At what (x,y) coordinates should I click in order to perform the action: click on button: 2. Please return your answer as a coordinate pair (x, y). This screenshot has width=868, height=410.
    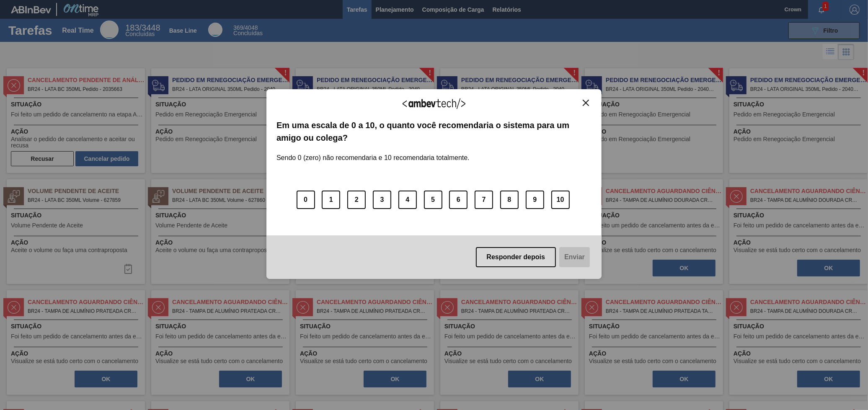
    Looking at the image, I should click on (357, 200).